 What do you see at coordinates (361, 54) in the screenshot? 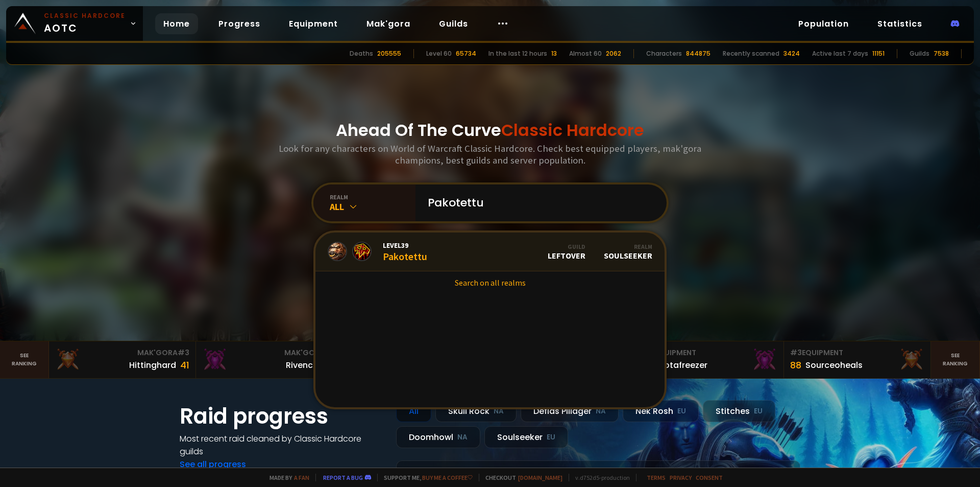
I see `div: Deaths` at bounding box center [361, 54].